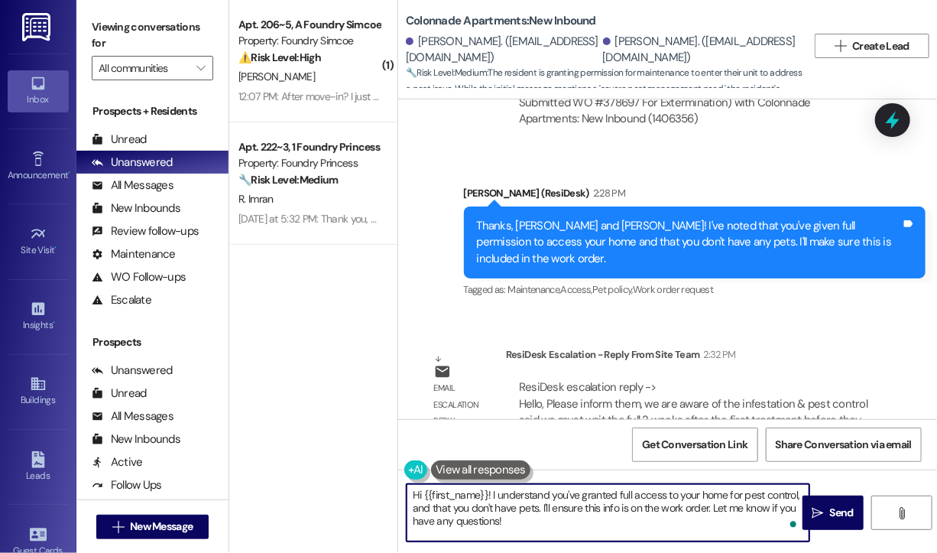 The height and width of the screenshot is (553, 937). What do you see at coordinates (695, 444) in the screenshot?
I see `span: Get Conversation Link` at bounding box center [695, 444].